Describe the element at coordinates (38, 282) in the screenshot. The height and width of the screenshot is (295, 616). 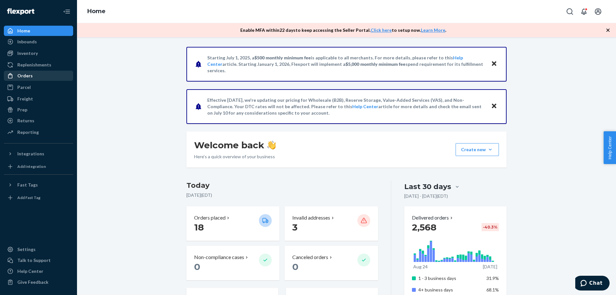
I see `button: Give Feedback` at that location.